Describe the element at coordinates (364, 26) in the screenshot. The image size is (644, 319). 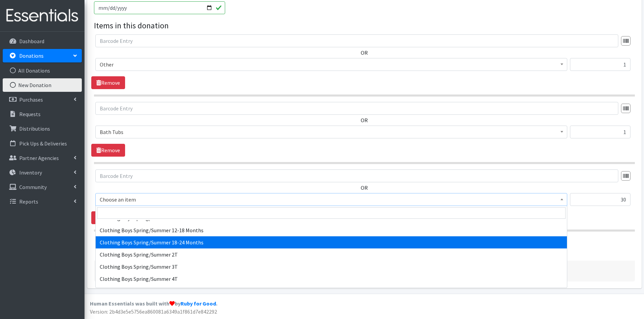
I see `legend: Items in this donation` at that location.